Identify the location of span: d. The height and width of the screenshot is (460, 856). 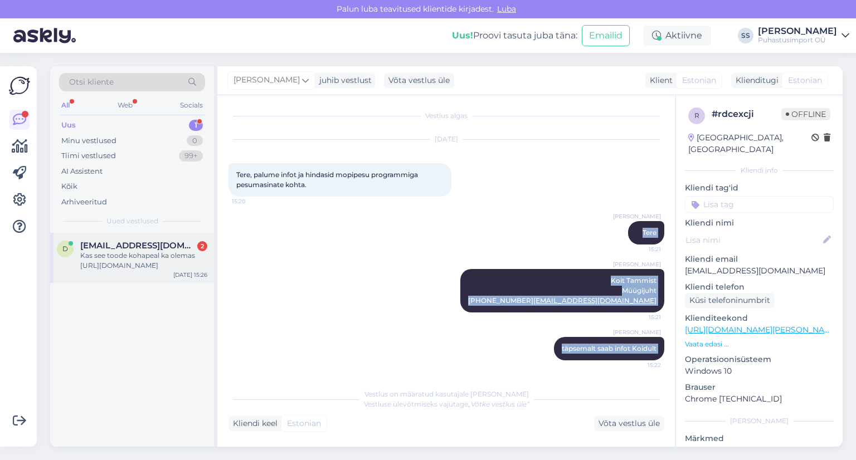
(65, 249).